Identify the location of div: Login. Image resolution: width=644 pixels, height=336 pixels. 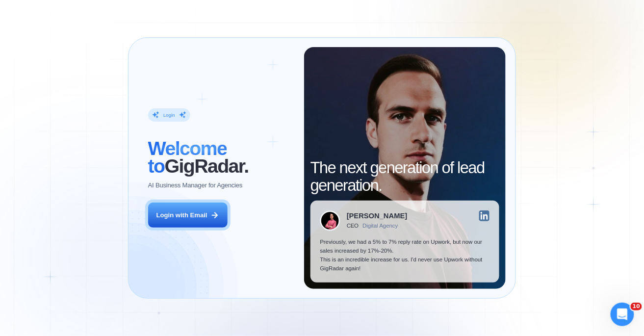
(169, 115).